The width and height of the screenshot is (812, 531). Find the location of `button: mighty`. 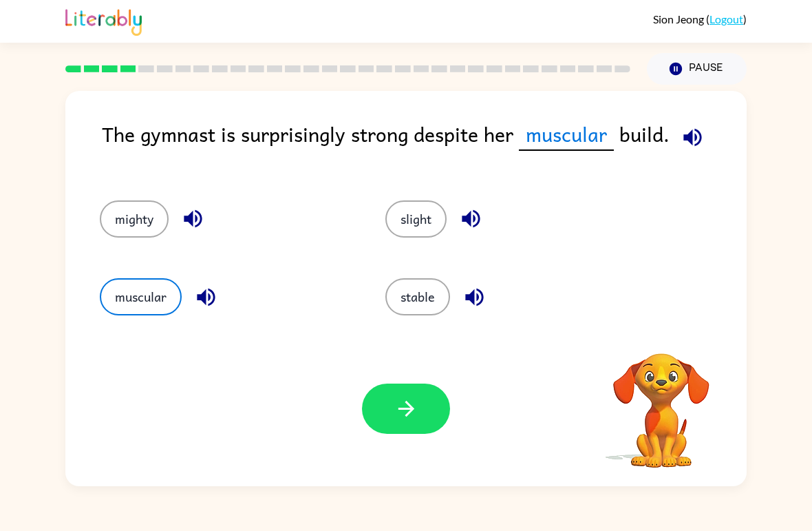

button: mighty is located at coordinates (135, 219).